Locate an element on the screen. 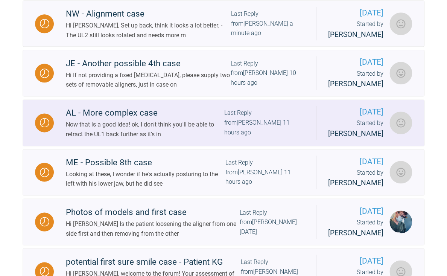 The width and height of the screenshot is (447, 276). div: AL - More complex case is located at coordinates (145, 113).